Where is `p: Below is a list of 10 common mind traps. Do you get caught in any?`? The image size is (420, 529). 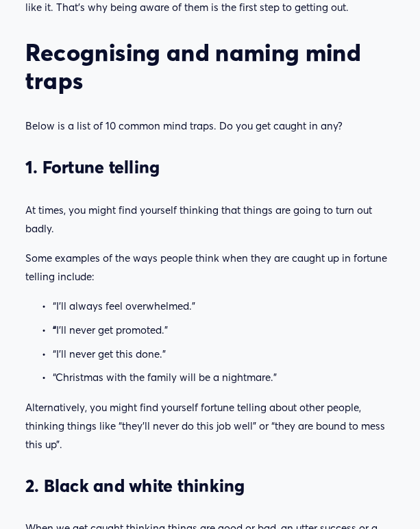 p: Below is a list of 10 common mind traps. Do you get caught in any? is located at coordinates (210, 126).